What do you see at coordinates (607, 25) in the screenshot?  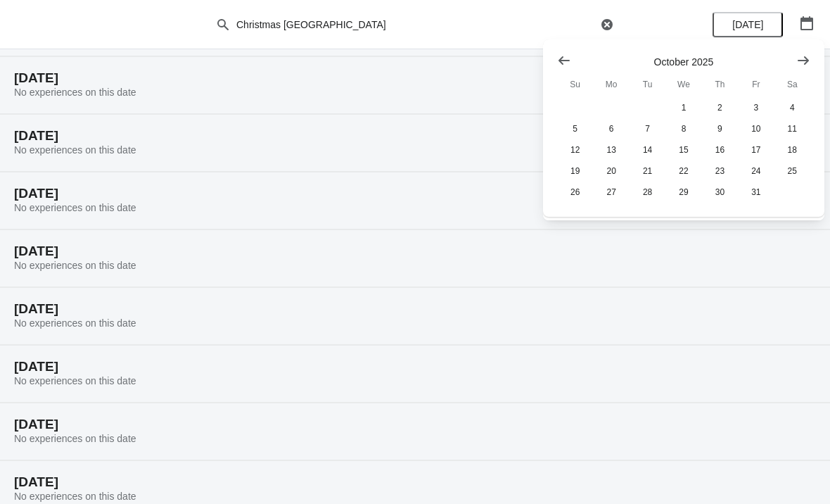 I see `button: Clear` at bounding box center [607, 25].